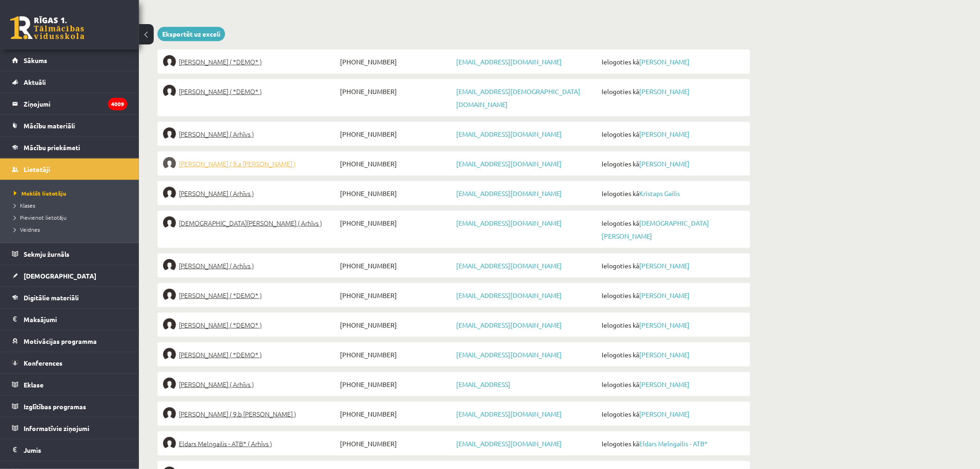  I want to click on img: augusts gailis, so click(170, 62).